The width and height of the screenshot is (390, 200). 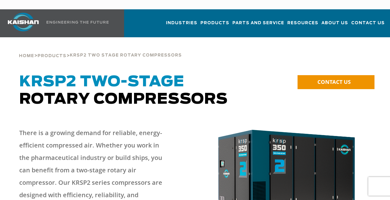 I want to click on span: Home, so click(x=26, y=56).